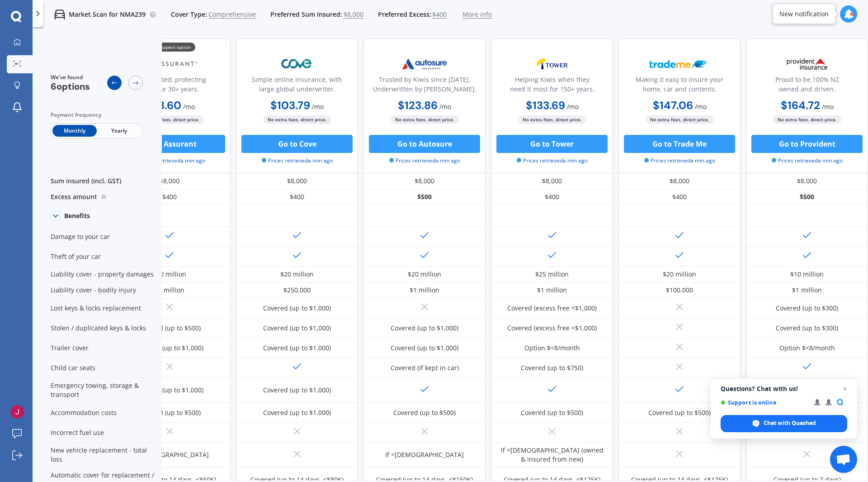 Image resolution: width=868 pixels, height=482 pixels. I want to click on span: We've found, so click(70, 77).